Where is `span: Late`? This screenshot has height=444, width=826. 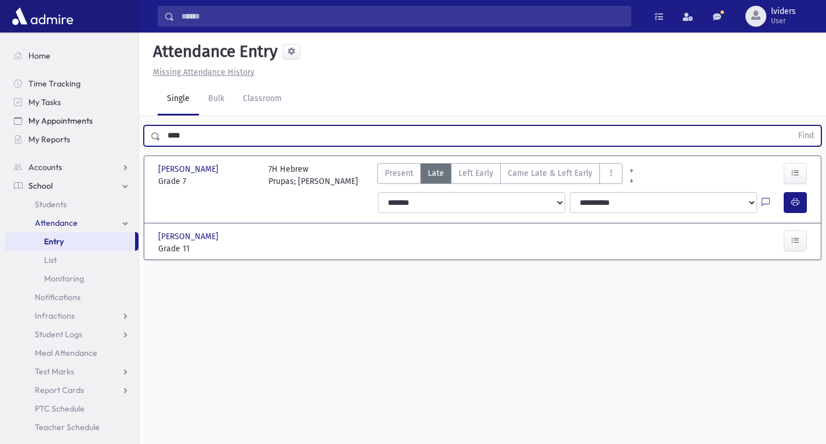
span: Late is located at coordinates (436, 173).